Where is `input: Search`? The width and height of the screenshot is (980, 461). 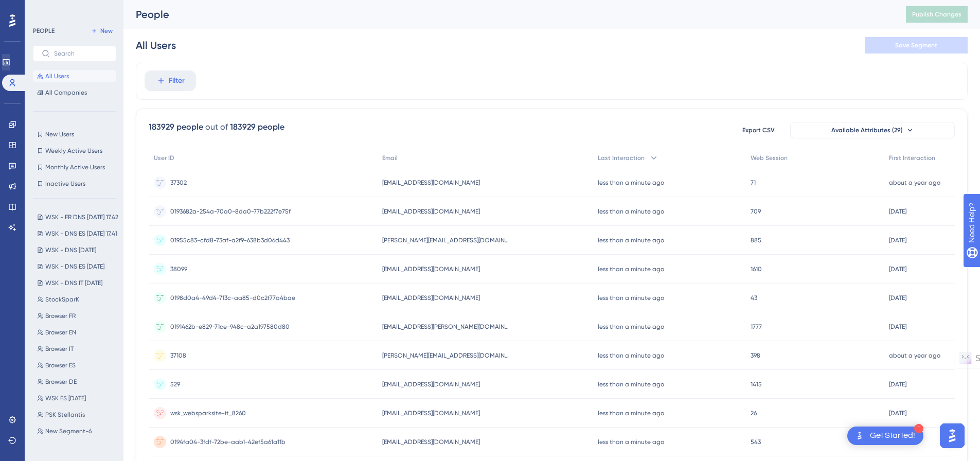 input: Search is located at coordinates (81, 54).